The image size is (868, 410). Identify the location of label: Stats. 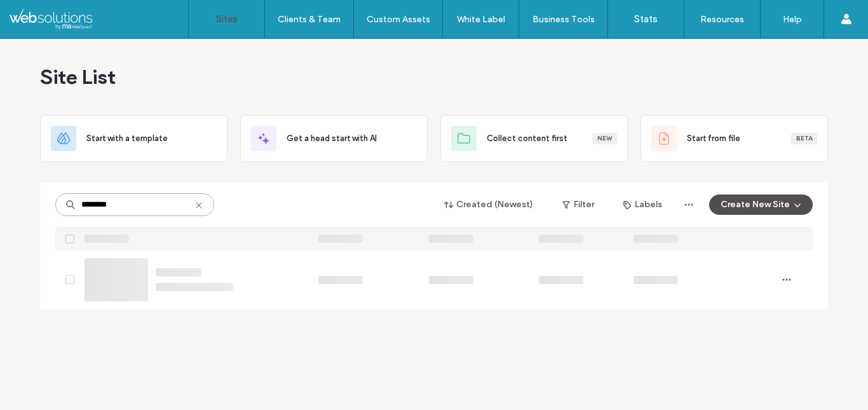
(646, 19).